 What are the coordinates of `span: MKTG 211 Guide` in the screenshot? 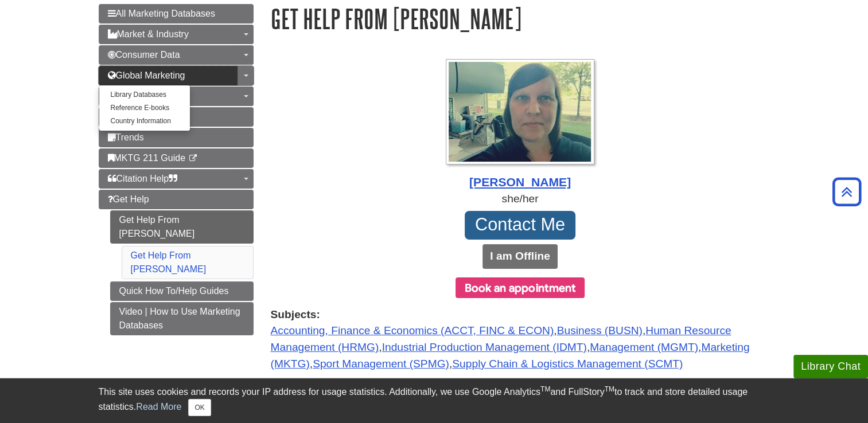 It's located at (147, 158).